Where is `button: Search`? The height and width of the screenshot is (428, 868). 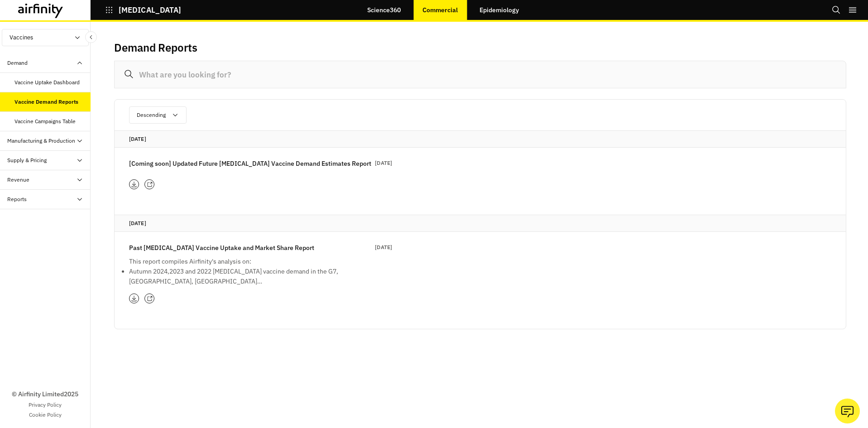 button: Search is located at coordinates (837, 10).